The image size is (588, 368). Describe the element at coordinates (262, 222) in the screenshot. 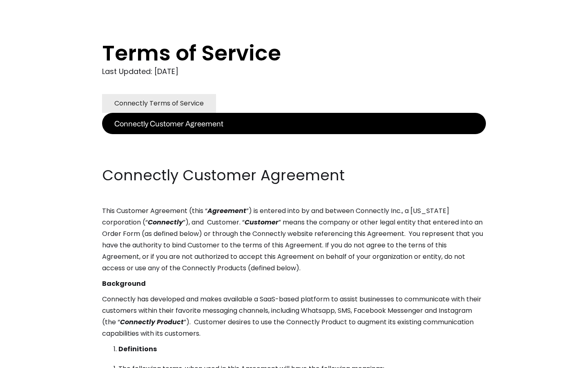

I see `em: Customer` at that location.